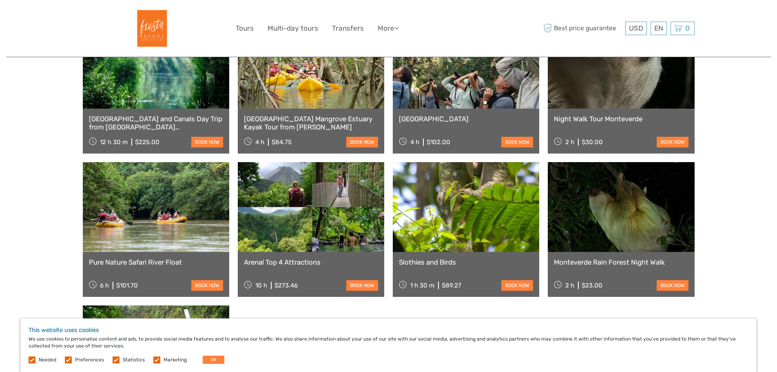 The height and width of the screenshot is (372, 777). Describe the element at coordinates (593, 142) in the screenshot. I see `div: $30.00` at that location.